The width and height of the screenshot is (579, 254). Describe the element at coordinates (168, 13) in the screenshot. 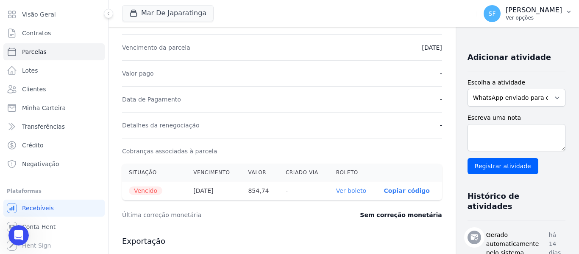

I see `button: Mar De Japaratinga` at that location.